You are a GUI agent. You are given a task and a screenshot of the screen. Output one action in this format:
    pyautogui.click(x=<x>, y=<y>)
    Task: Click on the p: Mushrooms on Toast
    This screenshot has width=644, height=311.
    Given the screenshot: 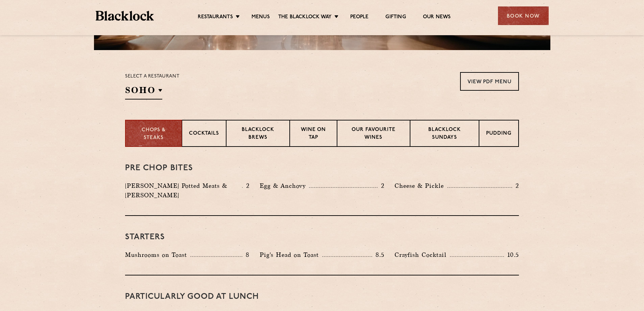 What is the action you would take?
    pyautogui.click(x=157, y=255)
    